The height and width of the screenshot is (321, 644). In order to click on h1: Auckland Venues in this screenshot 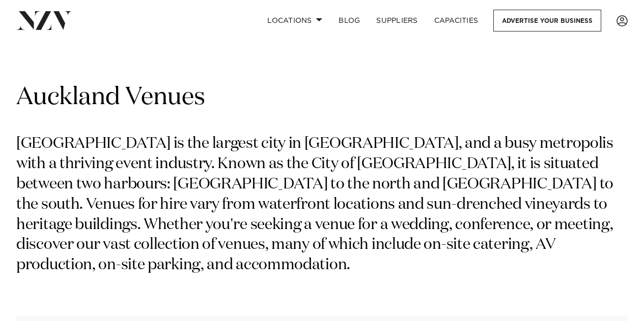, I will do `click(321, 98)`.